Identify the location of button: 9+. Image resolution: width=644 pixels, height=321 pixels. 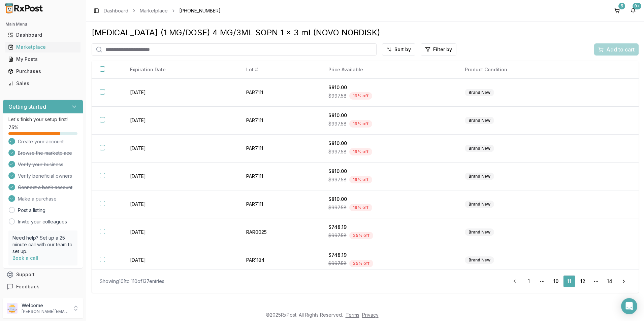
(633, 11).